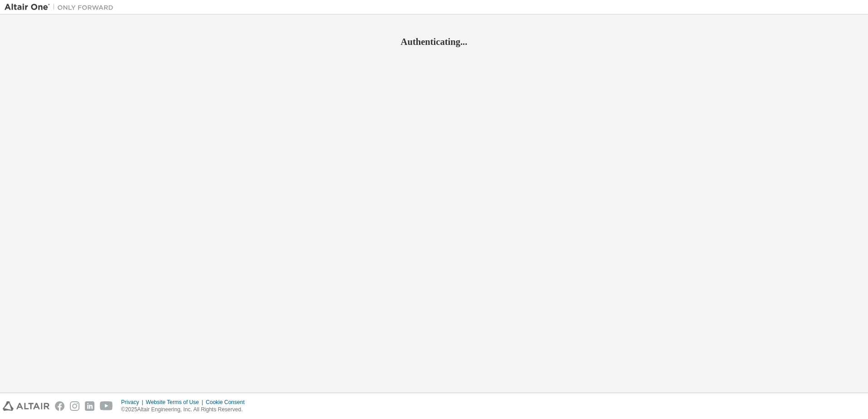 The height and width of the screenshot is (419, 868). What do you see at coordinates (59, 406) in the screenshot?
I see `img: facebook.svg` at bounding box center [59, 406].